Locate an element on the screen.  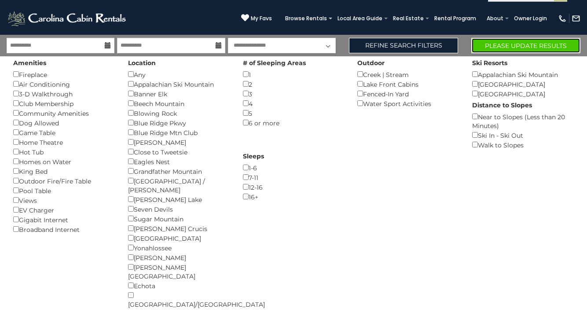
a: Owner Login is located at coordinates (530, 18).